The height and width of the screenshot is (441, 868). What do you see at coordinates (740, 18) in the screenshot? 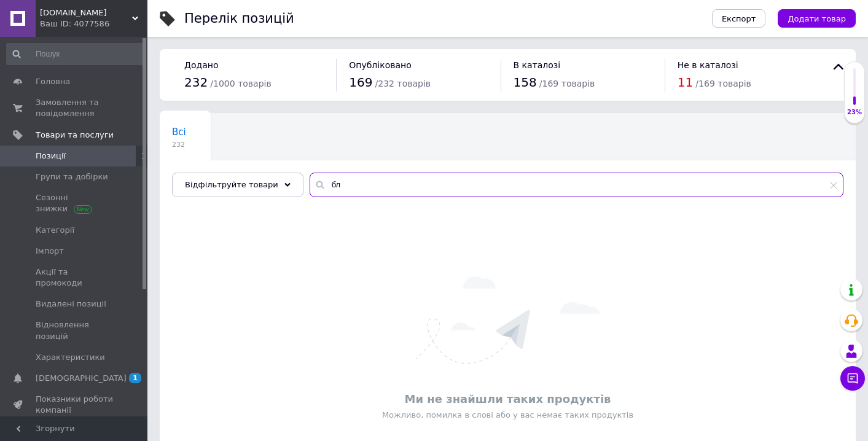
I see `span: Експорт` at bounding box center [740, 18].